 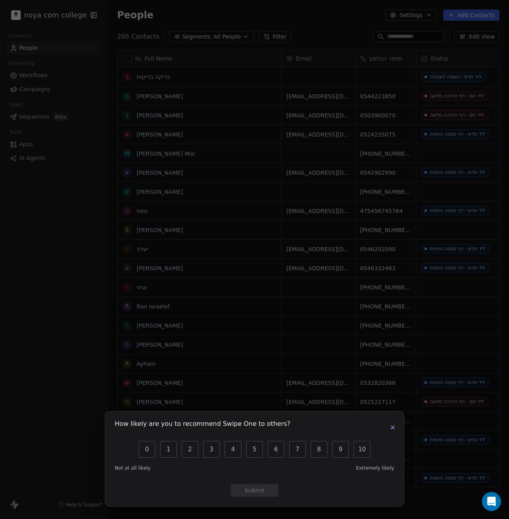 I want to click on button: 2, so click(x=190, y=450).